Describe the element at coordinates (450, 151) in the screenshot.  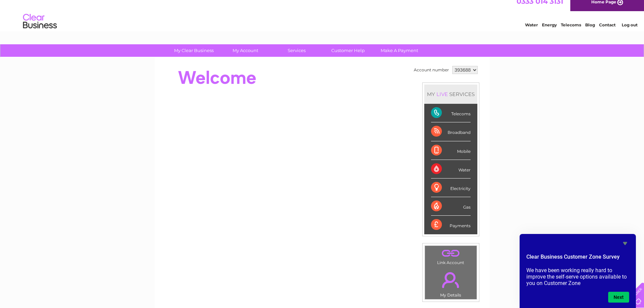
I see `div: Mobile` at that location.